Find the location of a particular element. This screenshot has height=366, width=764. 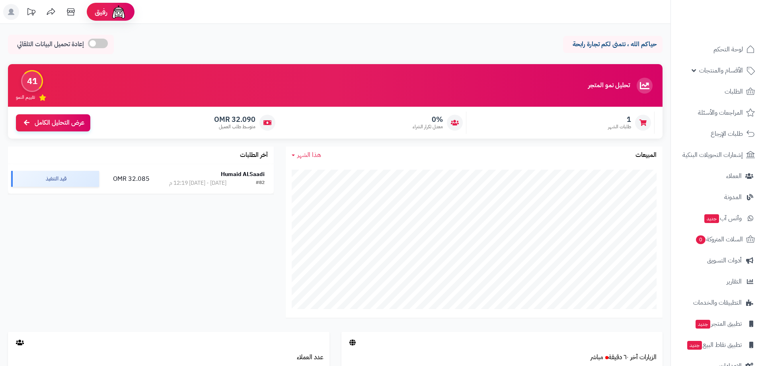

span: إشعارات التحويلات البنكية is located at coordinates (713, 155).